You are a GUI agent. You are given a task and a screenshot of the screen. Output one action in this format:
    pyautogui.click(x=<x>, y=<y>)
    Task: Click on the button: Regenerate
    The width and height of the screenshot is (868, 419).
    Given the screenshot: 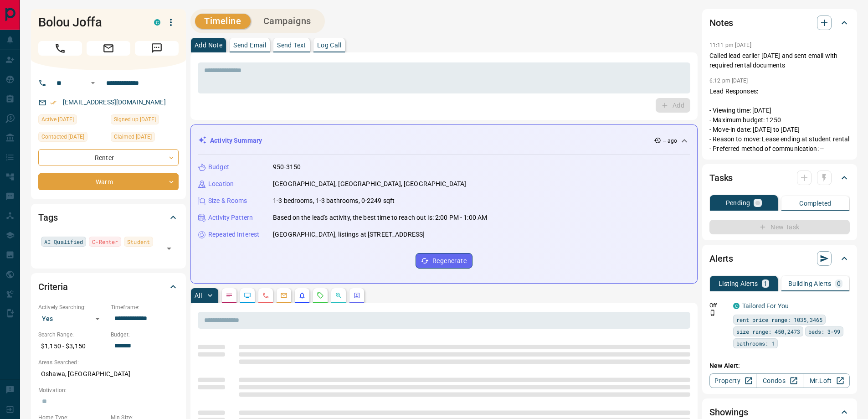 What is the action you would take?
    pyautogui.click(x=444, y=260)
    